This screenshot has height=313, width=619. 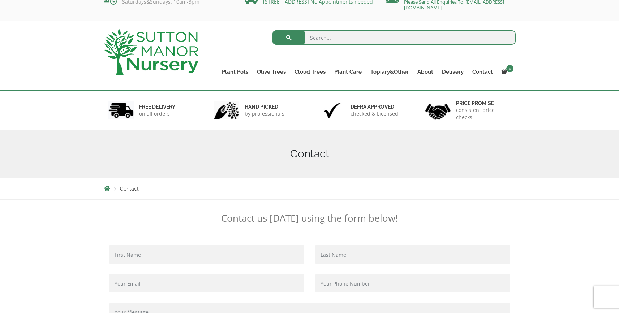 What do you see at coordinates (226, 110) in the screenshot?
I see `img: 2.jpg` at bounding box center [226, 110].